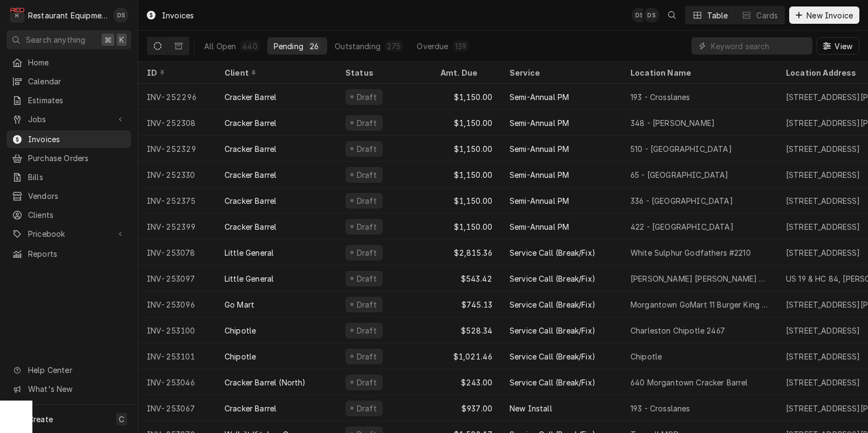 The width and height of the screenshot is (868, 433). Describe the element at coordinates (838, 46) in the screenshot. I see `button: View` at that location.